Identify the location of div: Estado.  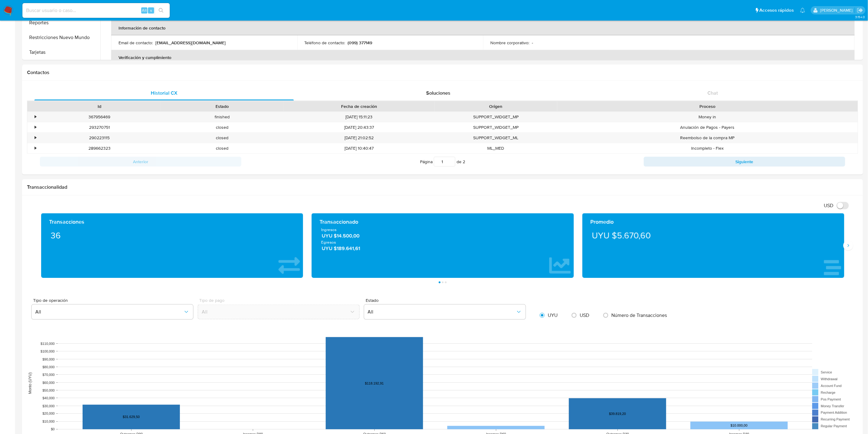
(222, 106).